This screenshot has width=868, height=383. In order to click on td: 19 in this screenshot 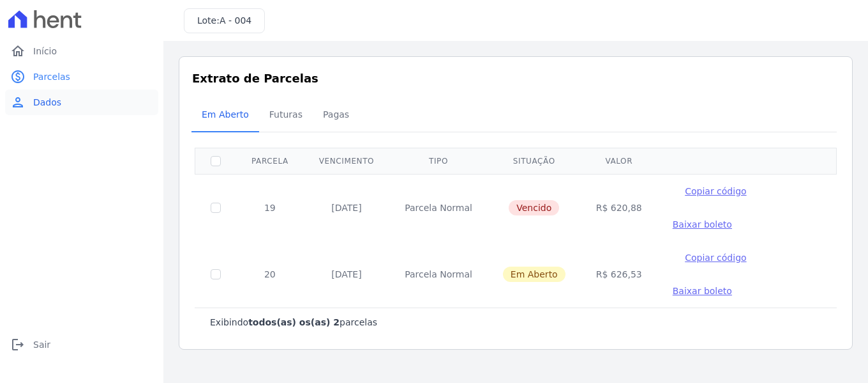, I will do `click(270, 207)`.